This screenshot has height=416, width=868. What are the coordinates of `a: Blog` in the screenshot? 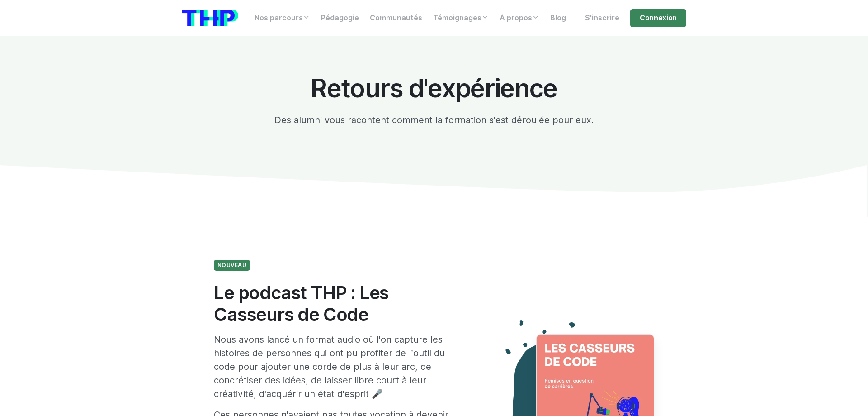 It's located at (558, 18).